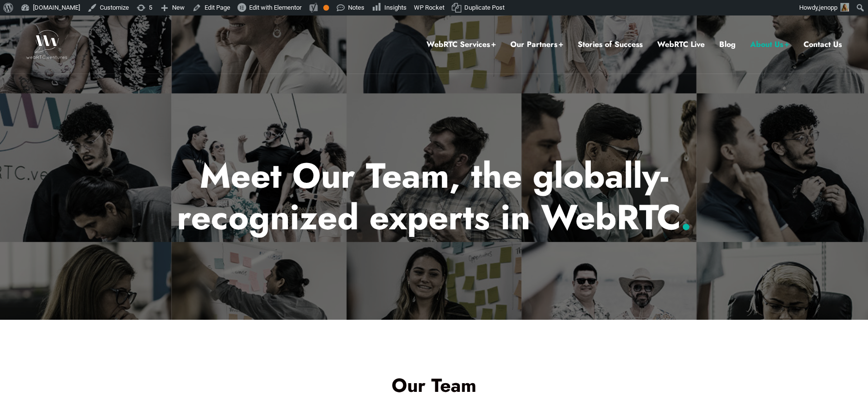 The width and height of the screenshot is (868, 403). I want to click on span: jenopp, so click(829, 7).